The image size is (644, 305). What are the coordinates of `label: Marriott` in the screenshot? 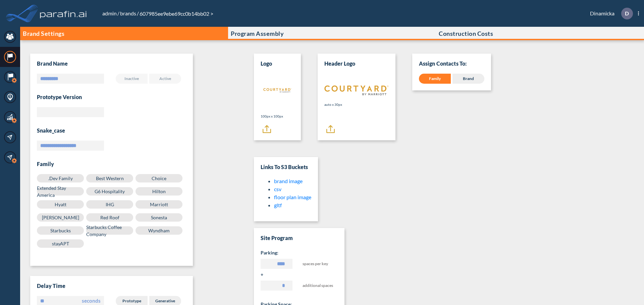 It's located at (159, 205).